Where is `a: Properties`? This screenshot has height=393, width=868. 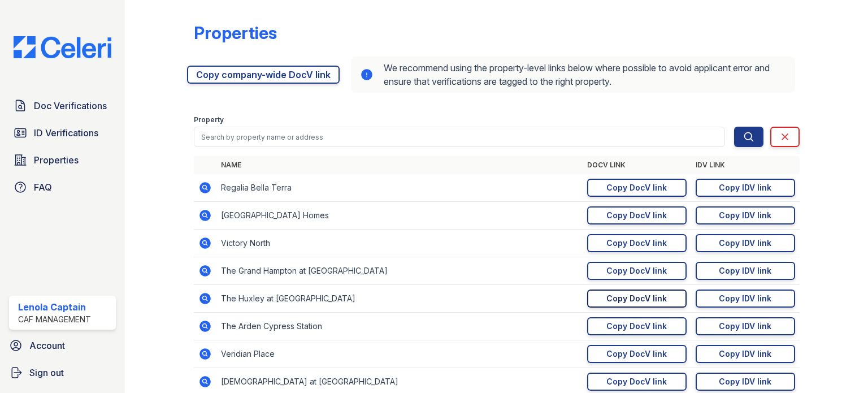
a: Properties is located at coordinates (62, 160).